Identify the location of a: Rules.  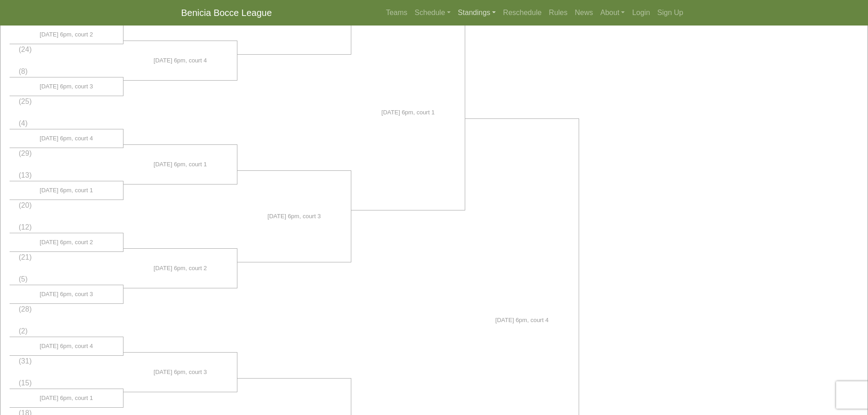
(558, 12).